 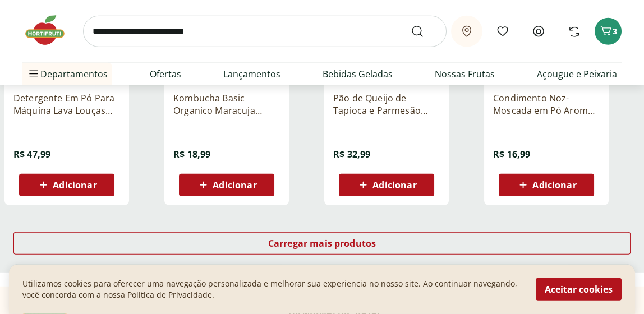 What do you see at coordinates (577, 74) in the screenshot?
I see `a: Açougue e Peixaria` at bounding box center [577, 74].